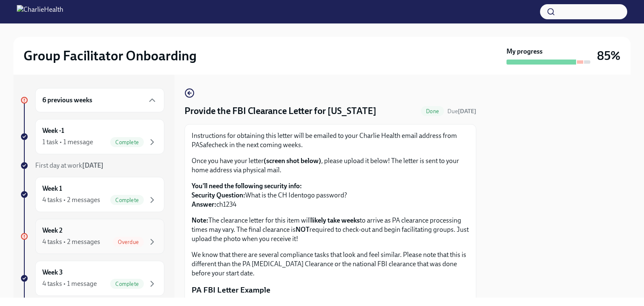  I want to click on a: Week 24 tasks • 2 messagesOverdue, so click(92, 237).